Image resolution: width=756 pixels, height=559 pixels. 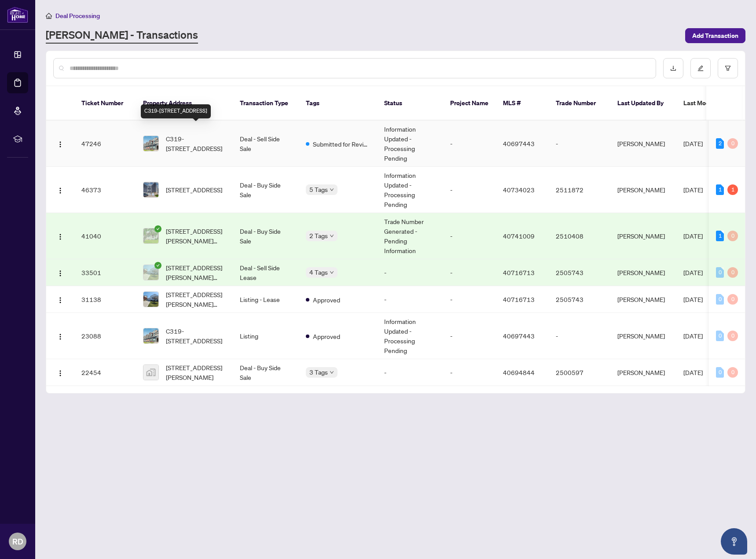 What do you see at coordinates (715, 35) in the screenshot?
I see `button: Add Transaction` at bounding box center [715, 35].